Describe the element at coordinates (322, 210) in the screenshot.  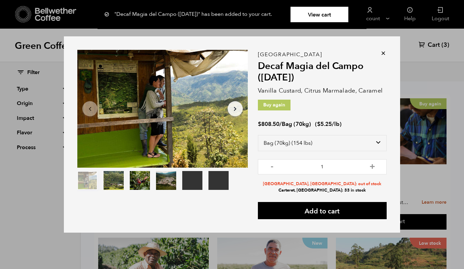
I see `button: Add to cart` at that location.